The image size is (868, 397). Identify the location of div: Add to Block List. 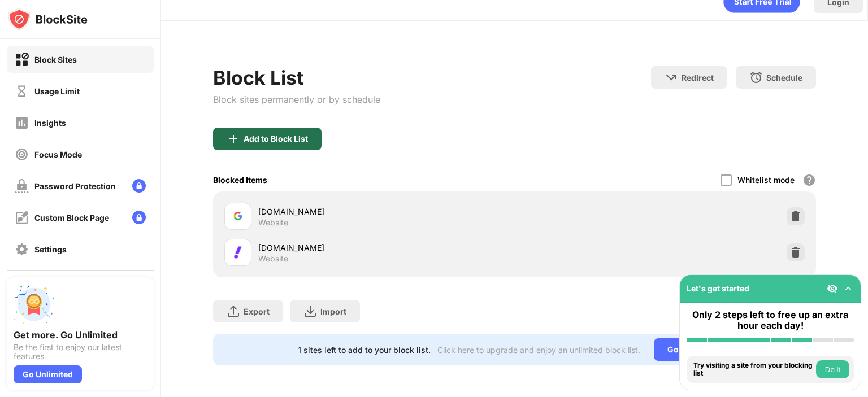
(276, 139).